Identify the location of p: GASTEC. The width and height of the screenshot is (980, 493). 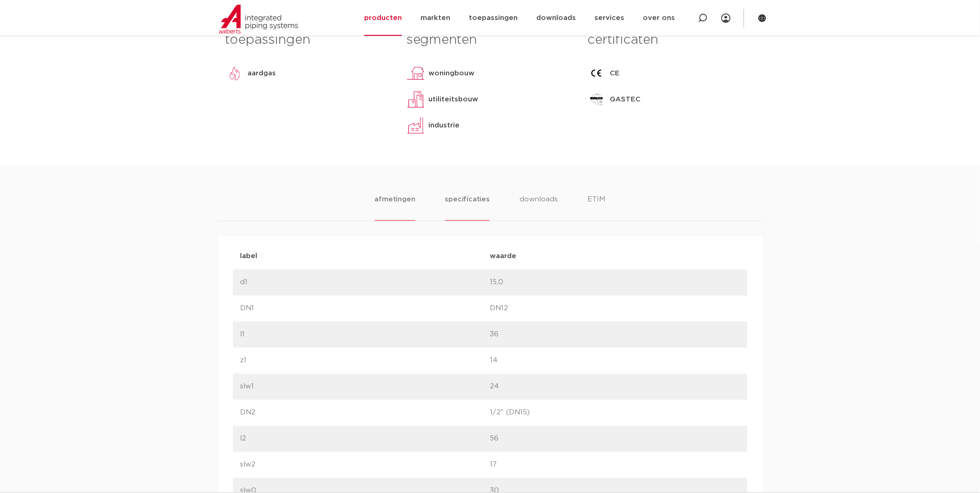
(625, 100).